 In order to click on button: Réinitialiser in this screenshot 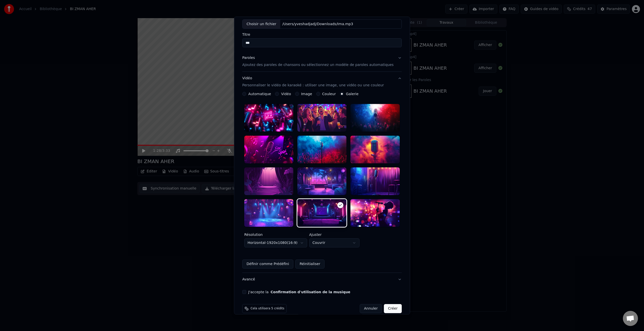, I will do `click(310, 264)`.